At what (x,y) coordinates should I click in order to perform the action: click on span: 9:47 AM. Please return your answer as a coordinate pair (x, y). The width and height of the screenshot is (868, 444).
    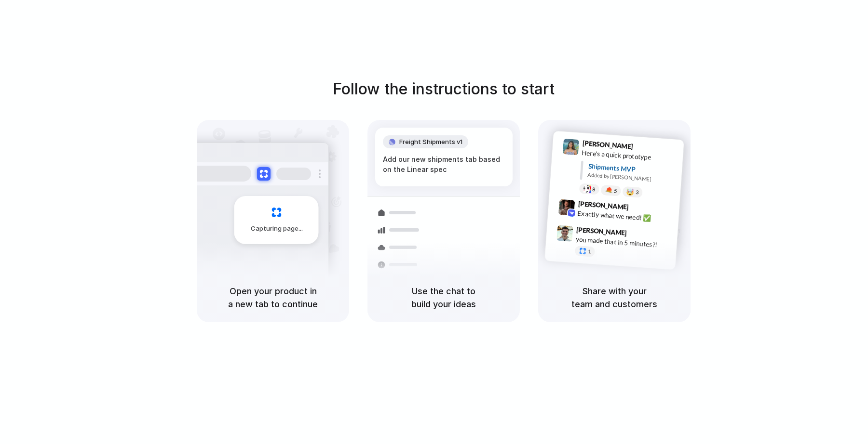
    Looking at the image, I should click on (639, 235).